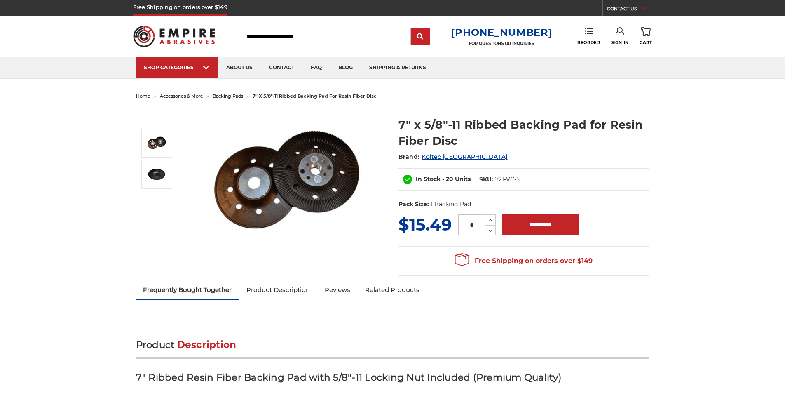  What do you see at coordinates (502, 43) in the screenshot?
I see `p: FOR QUESTIONS OR INQUIRIES` at bounding box center [502, 43].